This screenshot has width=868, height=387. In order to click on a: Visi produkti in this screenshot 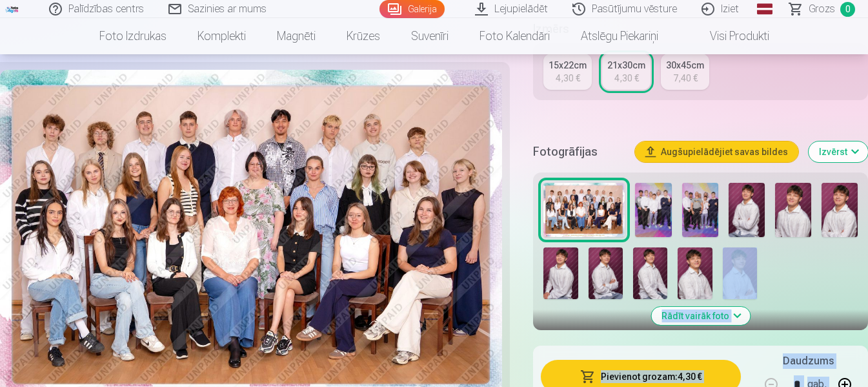, I will do `click(729, 36)`.